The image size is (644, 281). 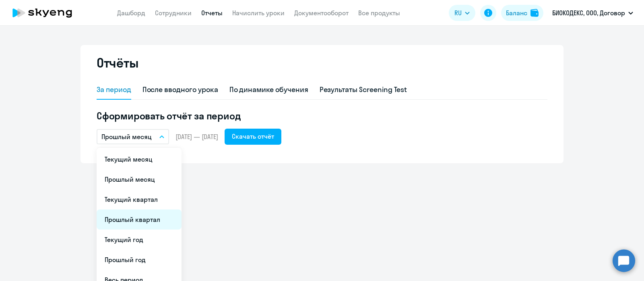 What do you see at coordinates (522, 13) in the screenshot?
I see `button: Балансbalance` at bounding box center [522, 13].